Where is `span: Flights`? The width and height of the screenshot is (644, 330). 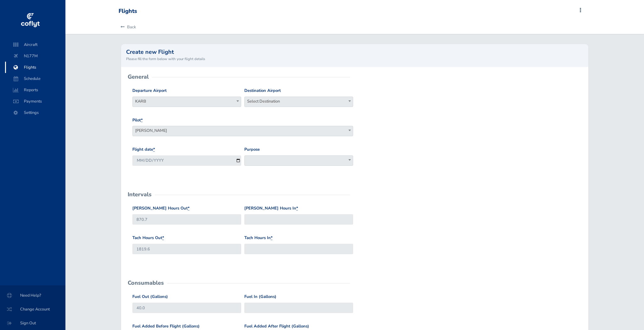
span: Flights is located at coordinates (35, 68).